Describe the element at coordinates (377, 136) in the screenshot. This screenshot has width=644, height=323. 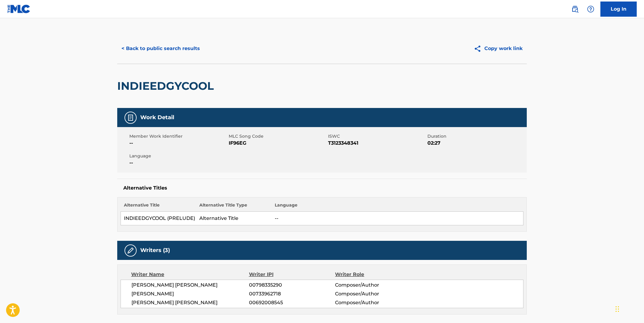
I see `span: ISWC` at that location.